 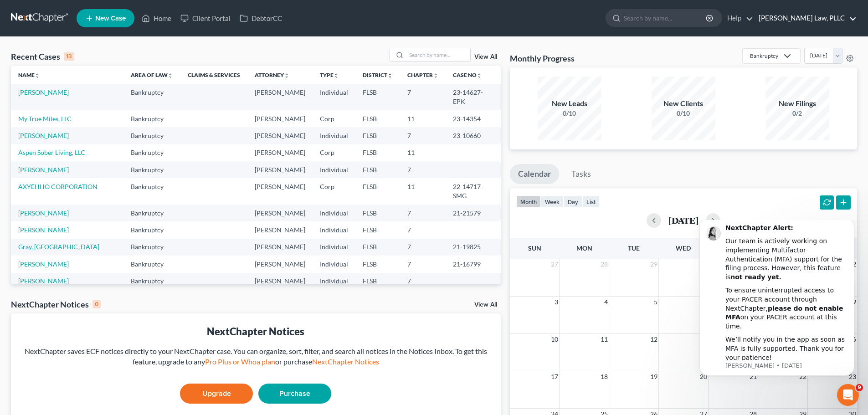 What do you see at coordinates (96, 304) in the screenshot?
I see `div: 0` at bounding box center [96, 304].